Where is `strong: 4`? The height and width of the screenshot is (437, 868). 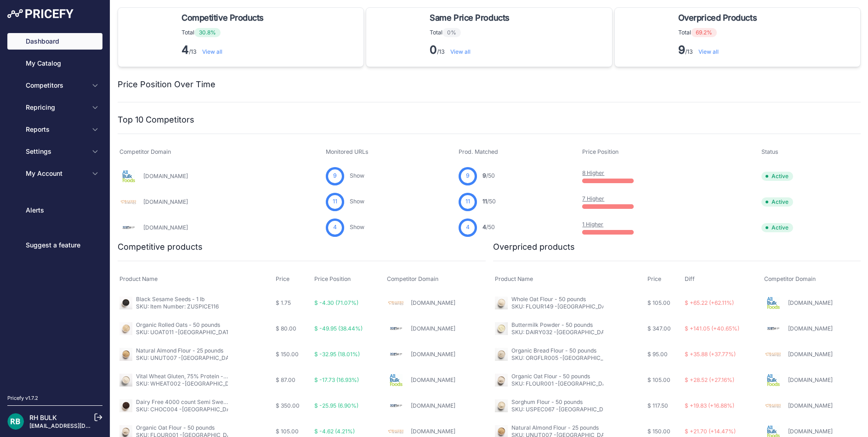 strong: 4 is located at coordinates (185, 50).